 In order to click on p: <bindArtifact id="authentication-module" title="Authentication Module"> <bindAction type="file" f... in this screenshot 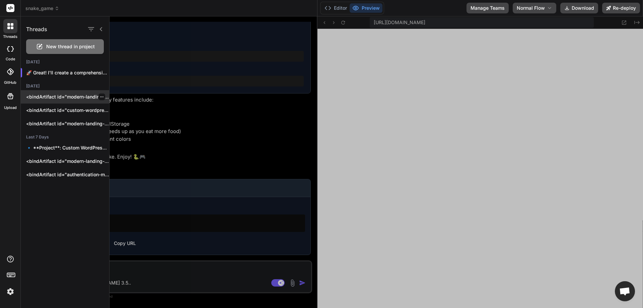, I will do `click(68, 174)`.